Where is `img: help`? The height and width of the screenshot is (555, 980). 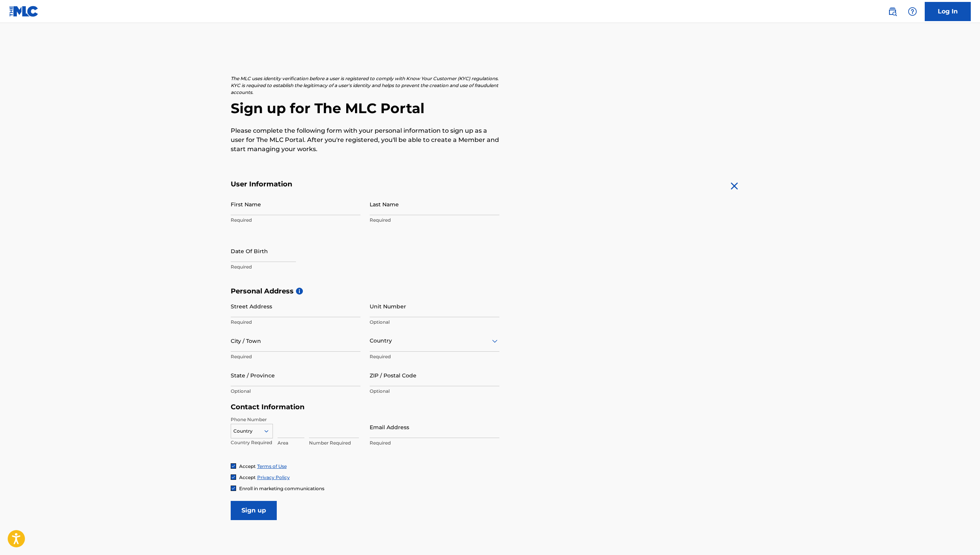
img: help is located at coordinates (912, 12).